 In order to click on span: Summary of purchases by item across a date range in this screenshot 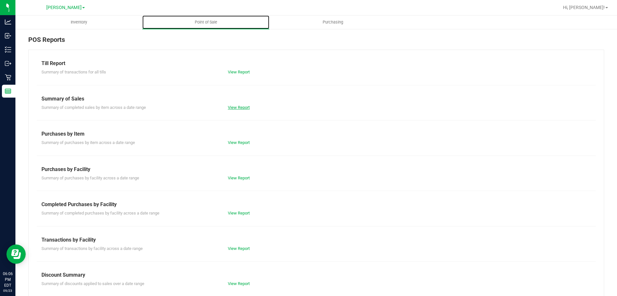, I will do `click(88, 142)`.